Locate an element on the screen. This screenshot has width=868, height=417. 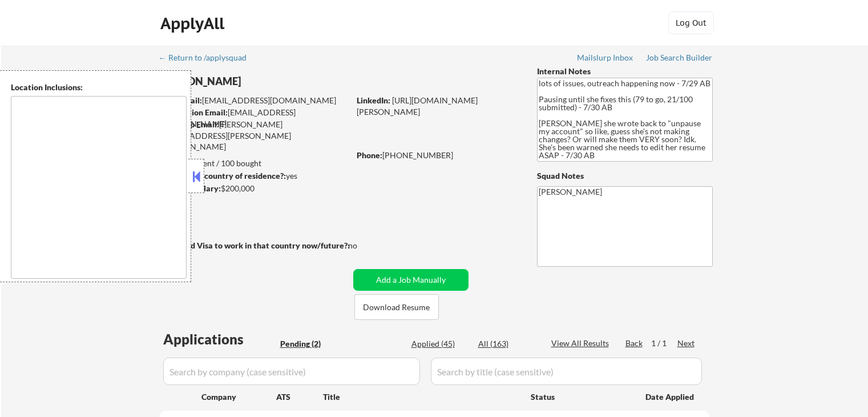
input: Search by title (case sensitive) is located at coordinates (566, 371).